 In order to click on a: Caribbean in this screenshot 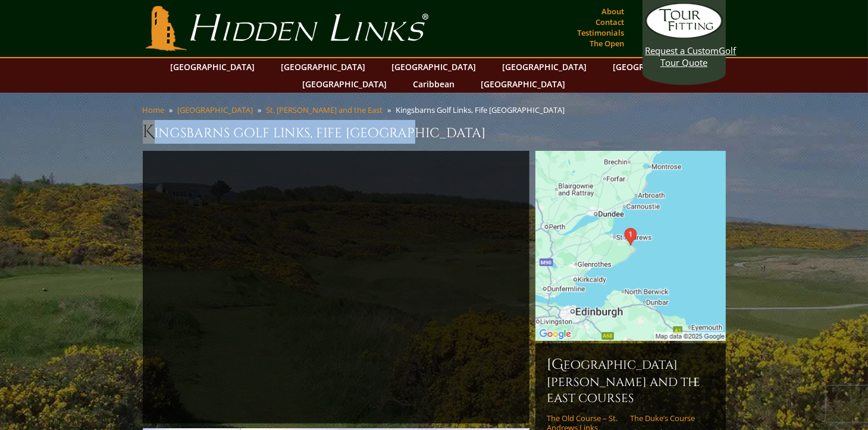, I will do `click(434, 84)`.